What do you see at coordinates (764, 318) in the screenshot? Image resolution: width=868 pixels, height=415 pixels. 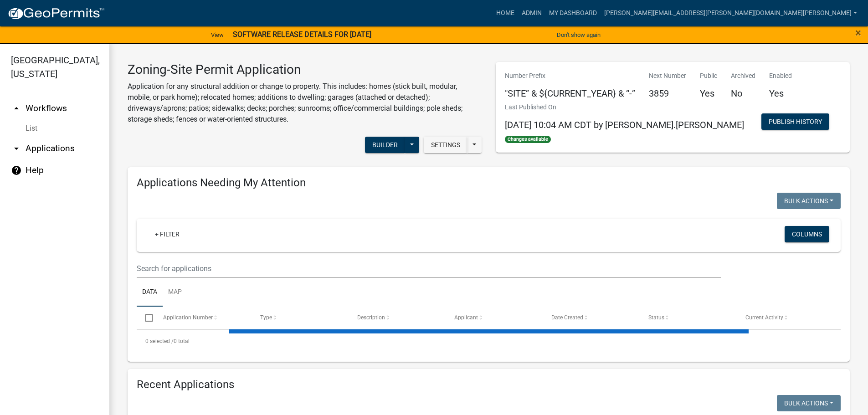 I see `span: Current Activity` at bounding box center [764, 318].